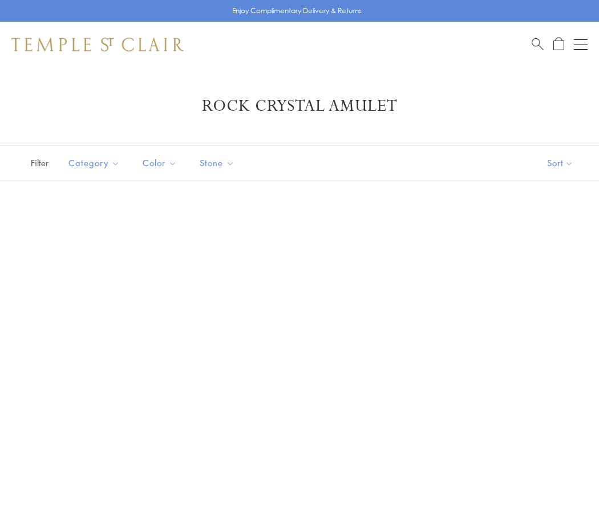 Image resolution: width=599 pixels, height=507 pixels. What do you see at coordinates (581, 45) in the screenshot?
I see `button: Open navigation` at bounding box center [581, 45].